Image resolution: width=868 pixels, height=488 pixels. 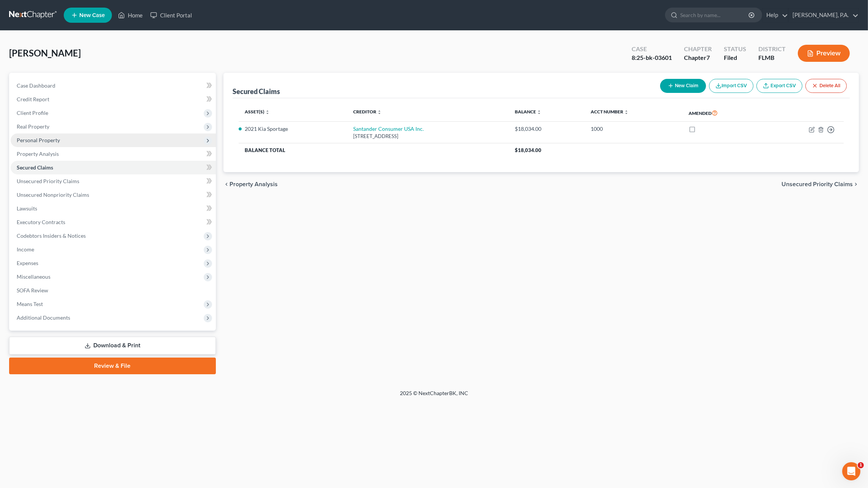 I want to click on a: Unsecured Nonpriority Claims, so click(x=113, y=195).